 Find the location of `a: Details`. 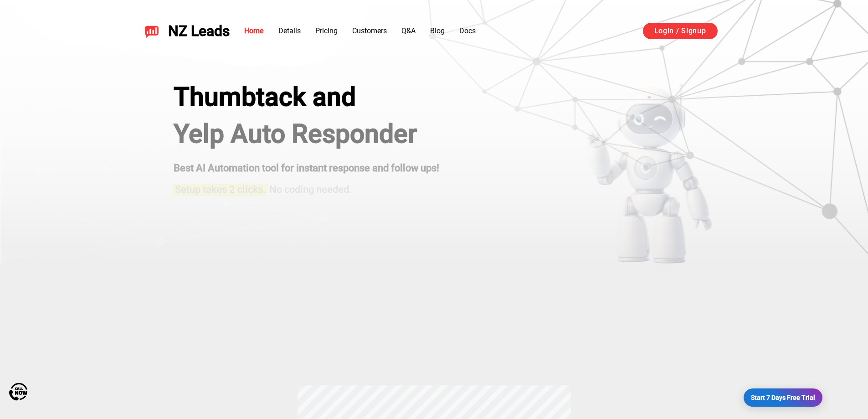

a: Details is located at coordinates (289, 31).